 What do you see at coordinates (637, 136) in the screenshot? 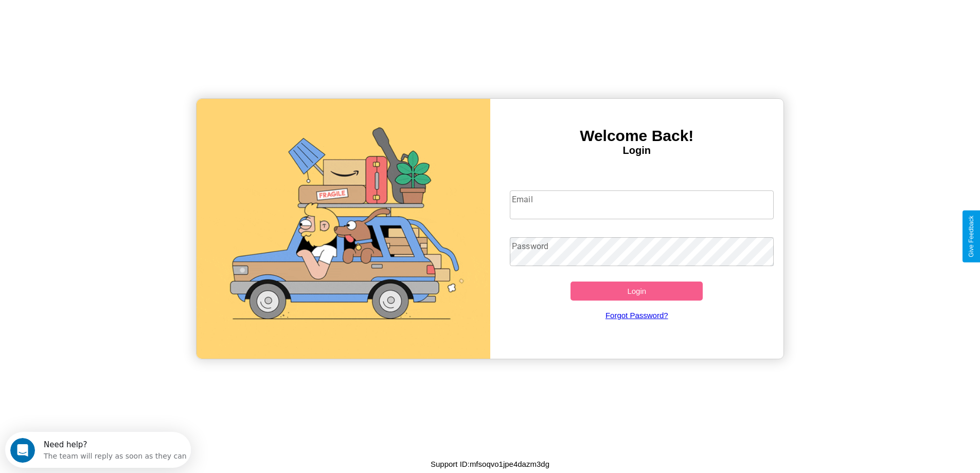
I see `h3: Welcome Back!` at bounding box center [637, 136].